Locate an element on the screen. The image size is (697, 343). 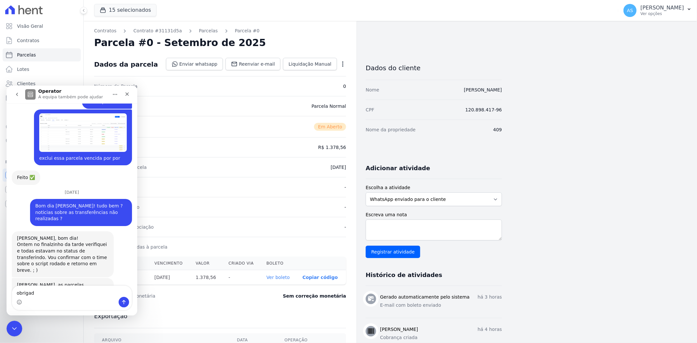
dd: R$ 1.378,56 is located at coordinates (332, 147).